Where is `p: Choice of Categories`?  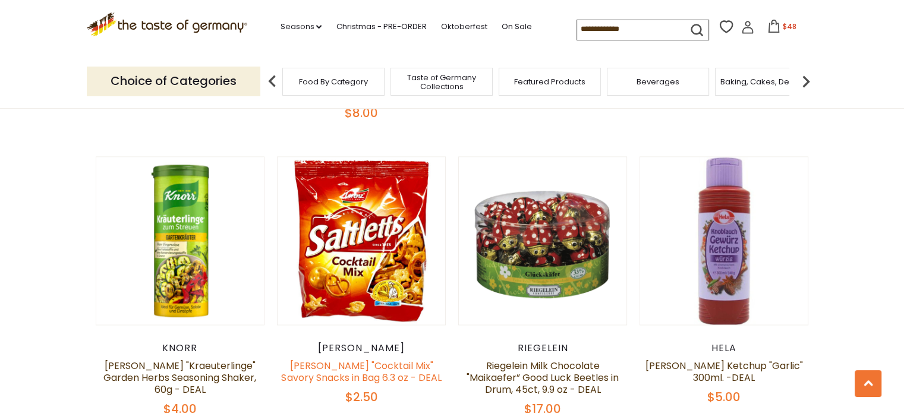
p: Choice of Categories is located at coordinates (174, 81).